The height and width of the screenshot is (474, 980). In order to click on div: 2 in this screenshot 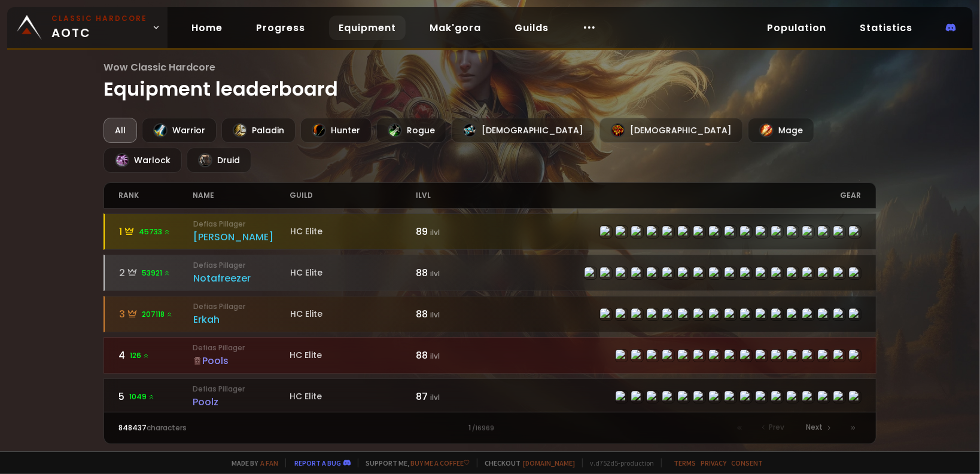, I will do `click(157, 273)`.